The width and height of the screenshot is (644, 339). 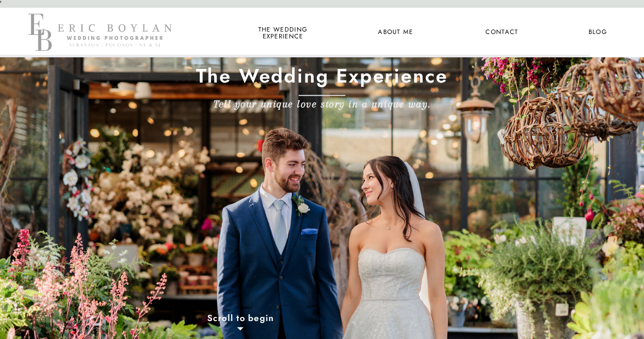 What do you see at coordinates (322, 104) in the screenshot?
I see `b: Tell your unique love story in a unique way.` at bounding box center [322, 104].